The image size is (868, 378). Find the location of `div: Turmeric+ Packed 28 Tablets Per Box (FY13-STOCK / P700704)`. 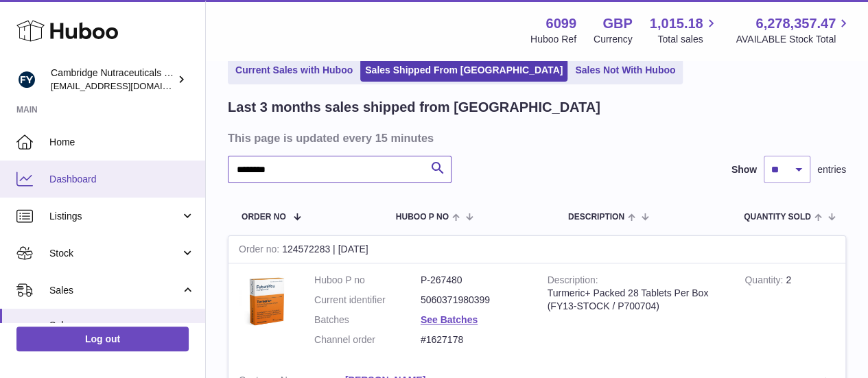

div: Turmeric+ Packed 28 Tablets Per Box (FY13-STOCK / P700704) is located at coordinates (636, 300).